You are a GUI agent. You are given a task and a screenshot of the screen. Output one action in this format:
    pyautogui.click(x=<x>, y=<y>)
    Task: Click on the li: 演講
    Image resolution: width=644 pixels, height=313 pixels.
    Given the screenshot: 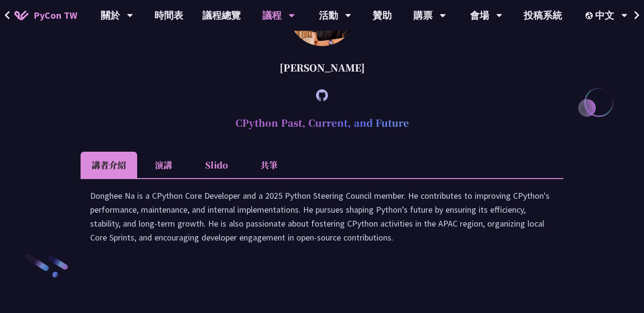 What is the action you would take?
    pyautogui.click(x=163, y=165)
    